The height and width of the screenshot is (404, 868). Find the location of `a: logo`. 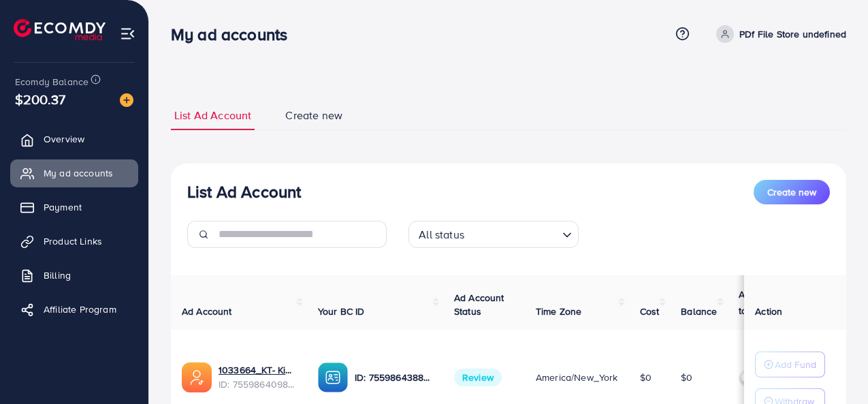

a: logo is located at coordinates (59, 30).